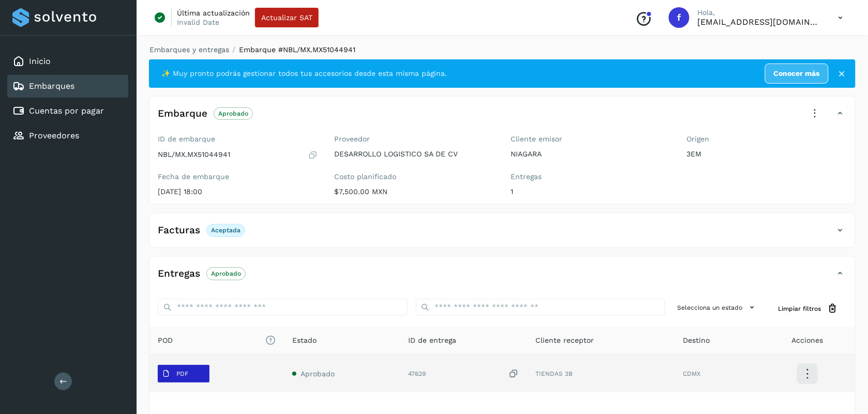 The image size is (868, 414). What do you see at coordinates (760, 22) in the screenshot?
I see `p: fepadilla@niagarawater.com` at bounding box center [760, 22].